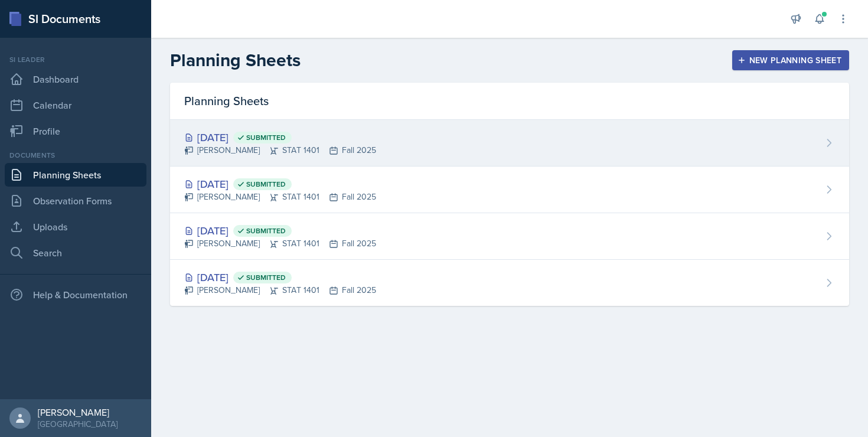  I want to click on div: New Planning Sheet, so click(791, 60).